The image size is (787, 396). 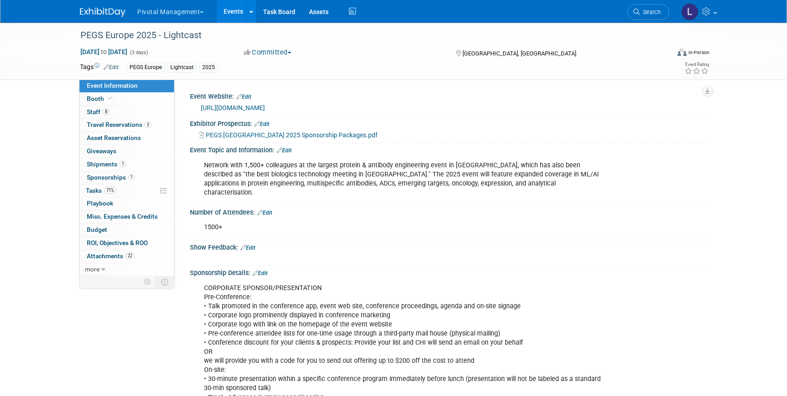 What do you see at coordinates (110, 98) in the screenshot?
I see `i: Booth reservation complete` at bounding box center [110, 98].